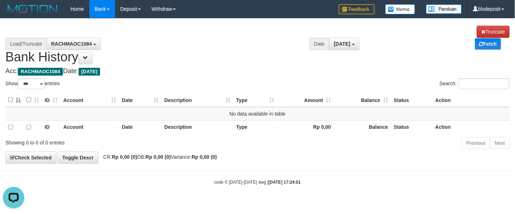 This screenshot has height=214, width=515. Describe the element at coordinates (362, 127) in the screenshot. I see `th: Balance` at that location.